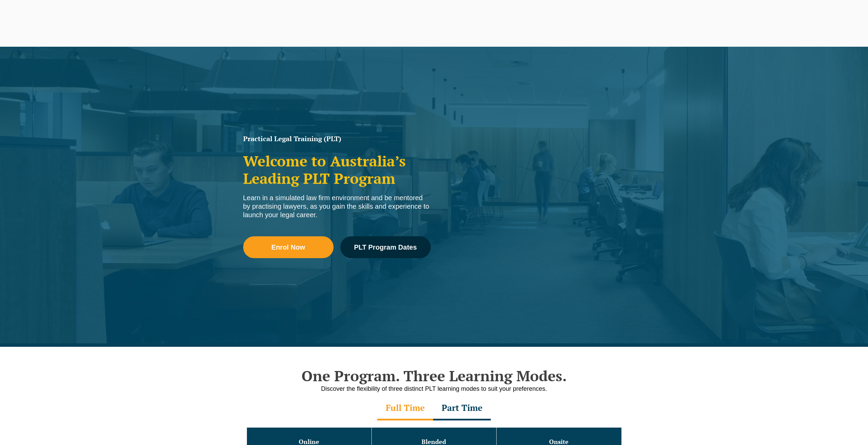  Describe the element at coordinates (434, 388) in the screenshot. I see `p: Discover the flexibility of three distinct PLT learning modes to suit your preferences.` at that location.